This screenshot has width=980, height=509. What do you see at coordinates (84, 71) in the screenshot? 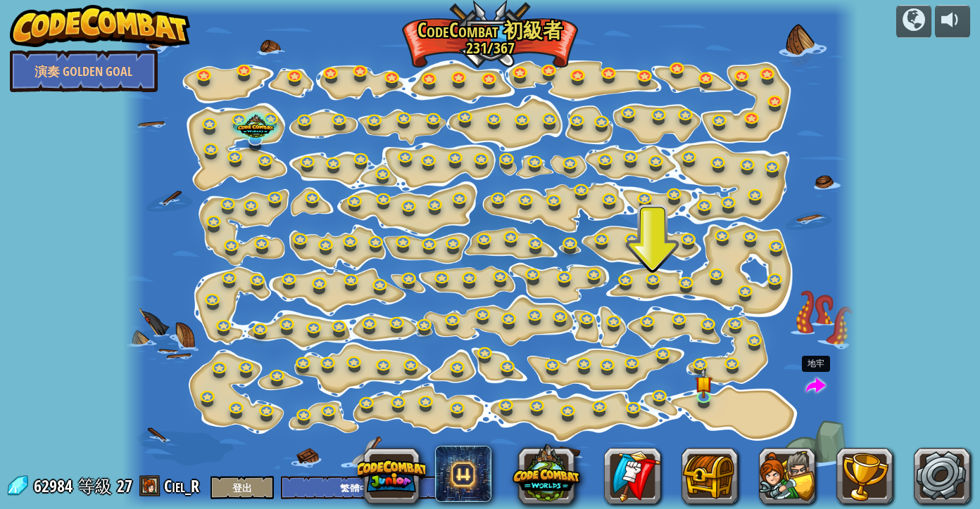
I see `a: 演奏 Golden Goal` at bounding box center [84, 71].